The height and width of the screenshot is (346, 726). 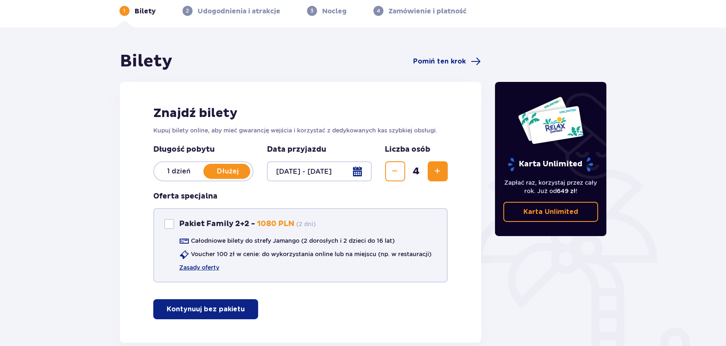 What do you see at coordinates (551, 212) in the screenshot?
I see `a: Karta Unlimited` at bounding box center [551, 212].